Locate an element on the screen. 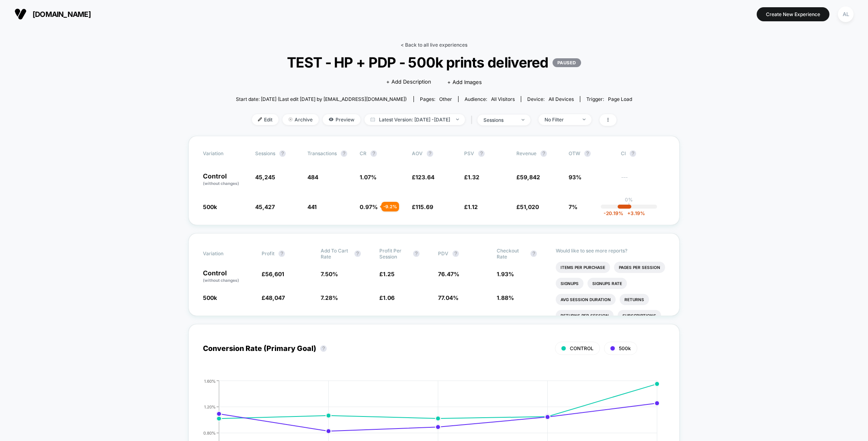 The image size is (868, 441). div: Pages: is located at coordinates (436, 99).